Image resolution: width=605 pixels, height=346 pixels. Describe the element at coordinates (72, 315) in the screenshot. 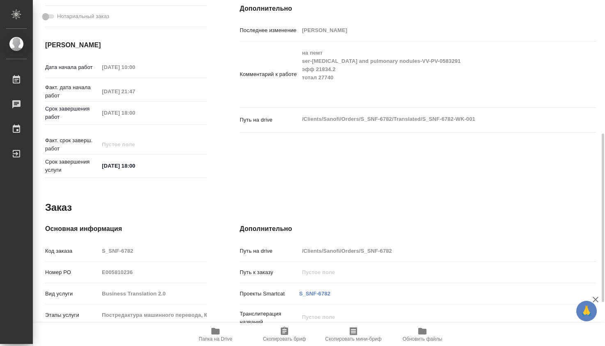

I see `p: Этапы услуги` at that location.